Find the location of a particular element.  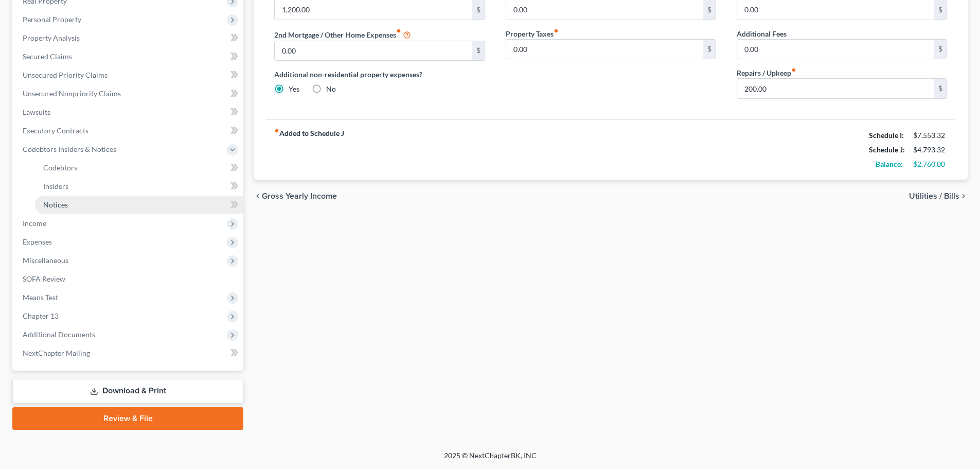

span: Additional Documents is located at coordinates (58, 334).